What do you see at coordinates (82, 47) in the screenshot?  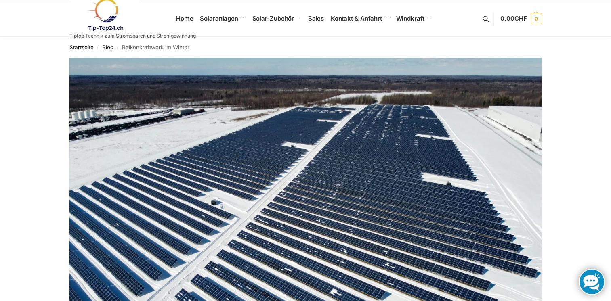 I see `a: Startseite` at bounding box center [82, 47].